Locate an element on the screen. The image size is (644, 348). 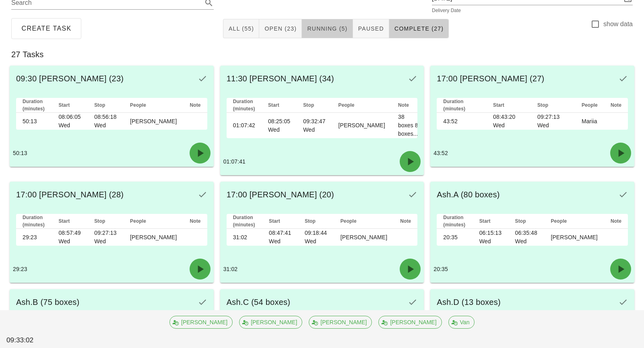
td: 09:18:44 Wed is located at coordinates (316, 237).